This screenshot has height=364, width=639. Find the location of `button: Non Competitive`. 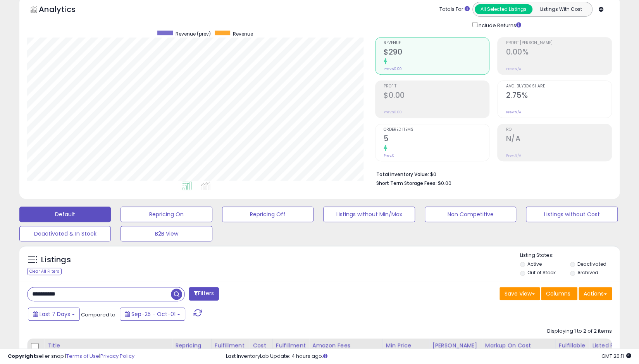

button: Non Competitive is located at coordinates (471, 215).